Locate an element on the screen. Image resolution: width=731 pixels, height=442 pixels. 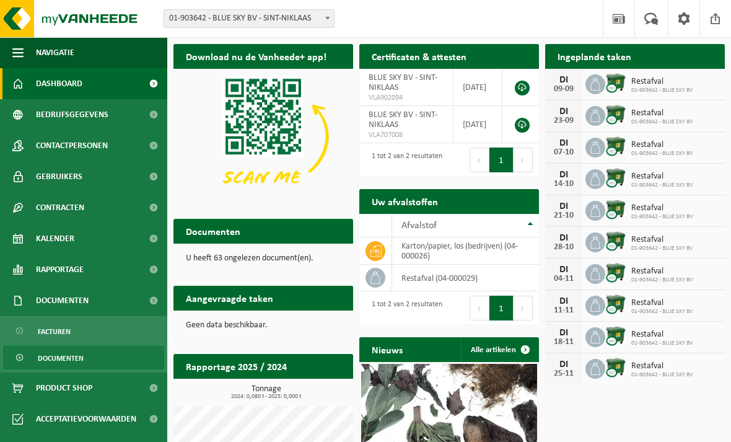
span: Acceptatievoorwaarden is located at coordinates (86, 419).